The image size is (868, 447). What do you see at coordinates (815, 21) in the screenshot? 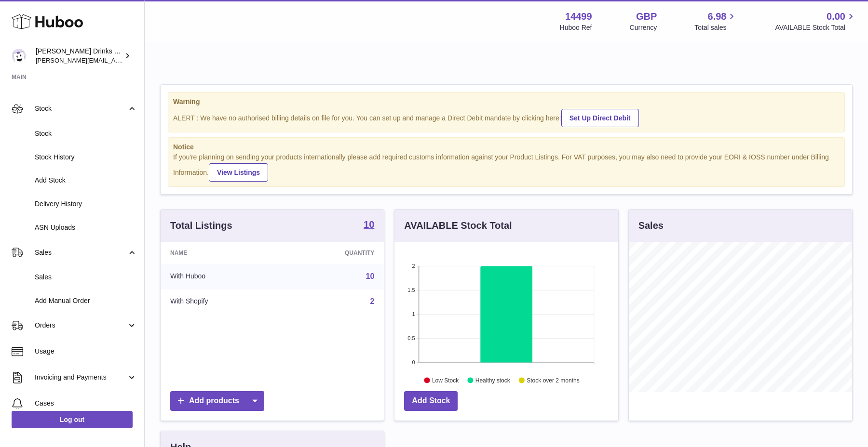
I see `a: 0.00 AVAILABLE Stock Total` at bounding box center [815, 21].